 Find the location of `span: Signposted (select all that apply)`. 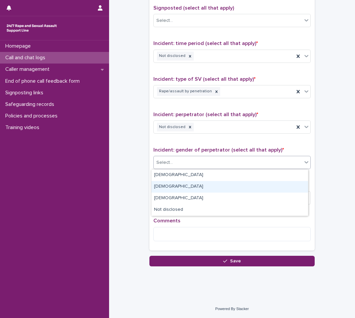

span: Signposted (select all that apply) is located at coordinates (194, 8).